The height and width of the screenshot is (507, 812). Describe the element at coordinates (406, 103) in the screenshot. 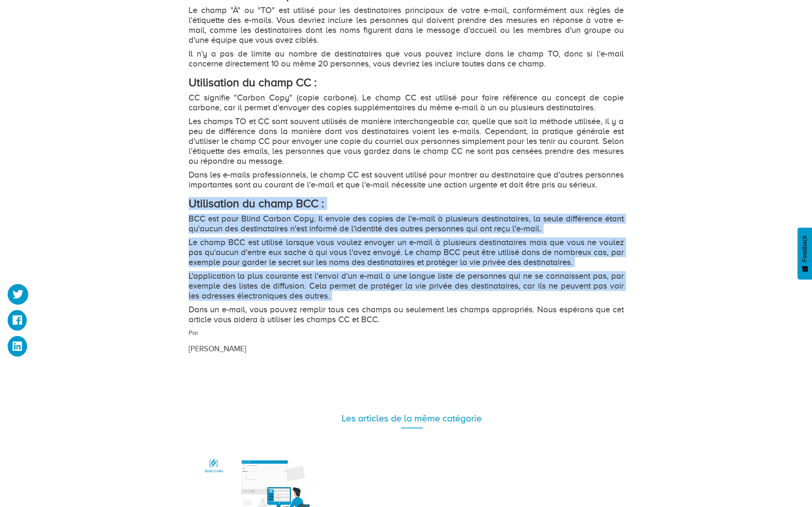

I see `p: CC signifie "Carbon Copy" (copie carbone). Le champ CC est utilisé pour faire référence au concep...` at that location.